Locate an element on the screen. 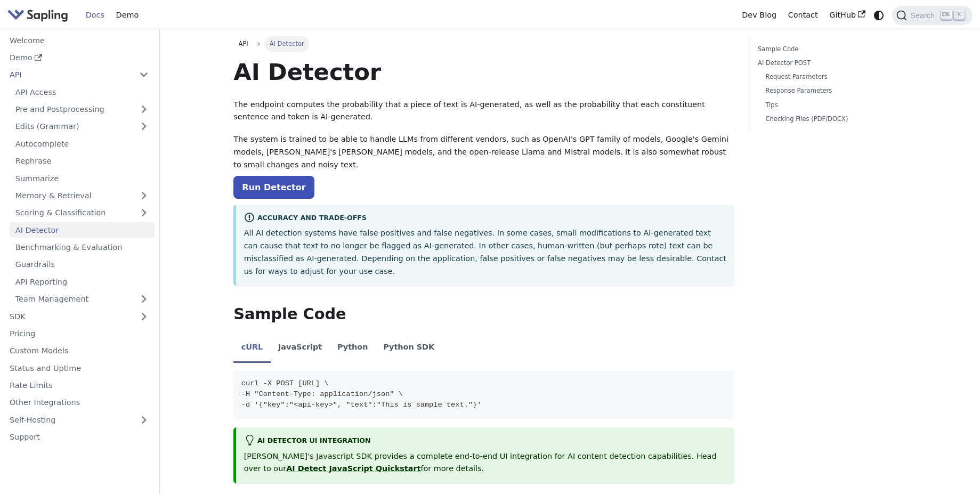 The height and width of the screenshot is (494, 980). a: Response Parameters is located at coordinates (832, 91).